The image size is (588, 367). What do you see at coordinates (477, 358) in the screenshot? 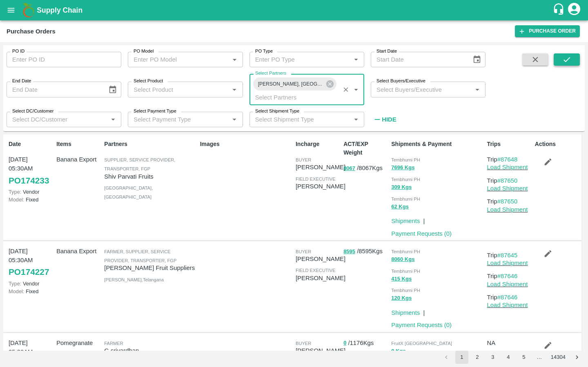
I see `button: Go to page 2` at bounding box center [477, 358].